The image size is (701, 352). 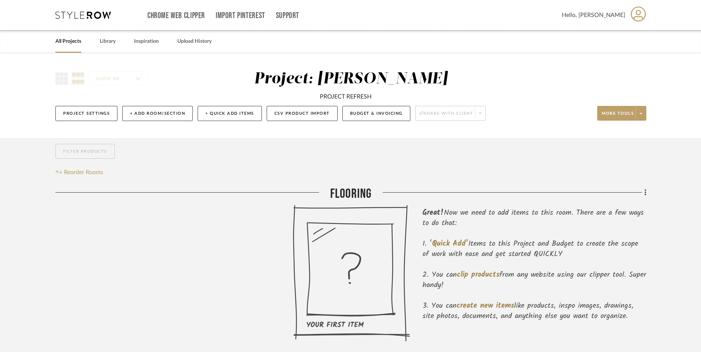 I want to click on span: clip products, so click(x=478, y=275).